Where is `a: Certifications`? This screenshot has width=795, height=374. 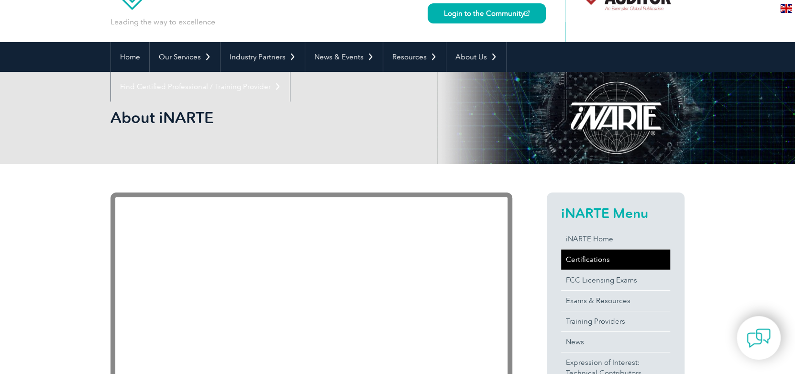 a: Certifications is located at coordinates (616, 259).